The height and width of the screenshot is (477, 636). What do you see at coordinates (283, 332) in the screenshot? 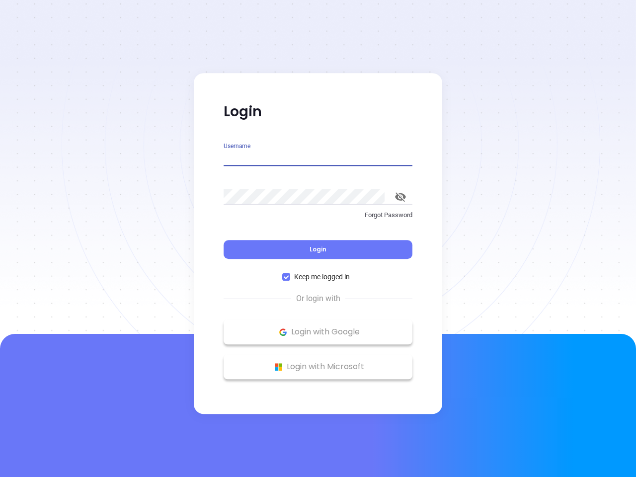
I see `img: Google Logo` at bounding box center [283, 332].